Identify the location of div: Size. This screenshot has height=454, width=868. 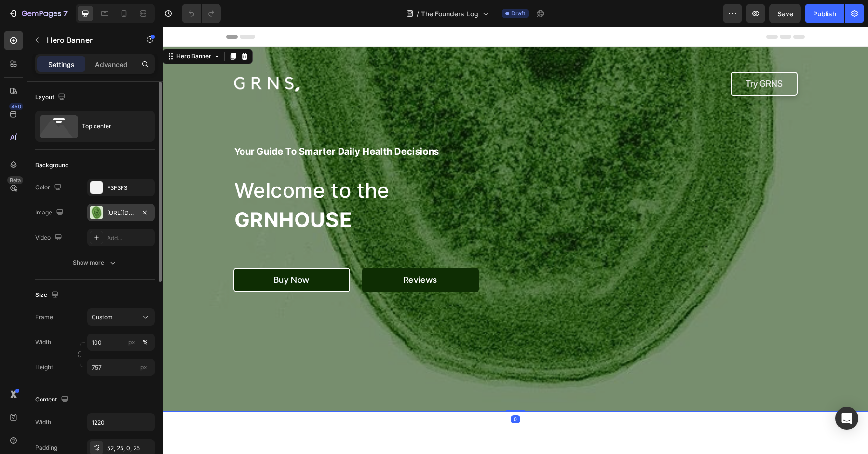
(48, 295).